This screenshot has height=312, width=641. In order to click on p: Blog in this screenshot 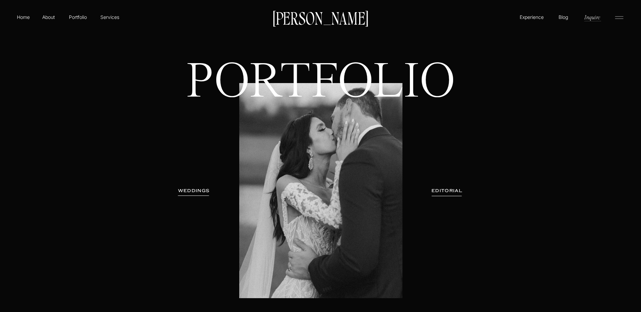, I will do `click(563, 17)`.